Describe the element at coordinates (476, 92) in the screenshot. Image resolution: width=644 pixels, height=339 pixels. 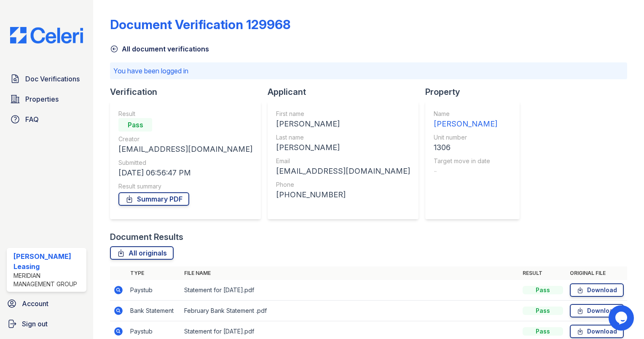
I see `div: Property` at that location.